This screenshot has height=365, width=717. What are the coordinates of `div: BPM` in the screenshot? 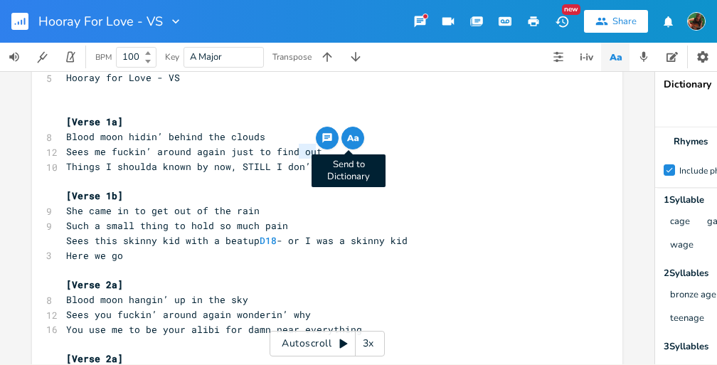 It's located at (103, 57).